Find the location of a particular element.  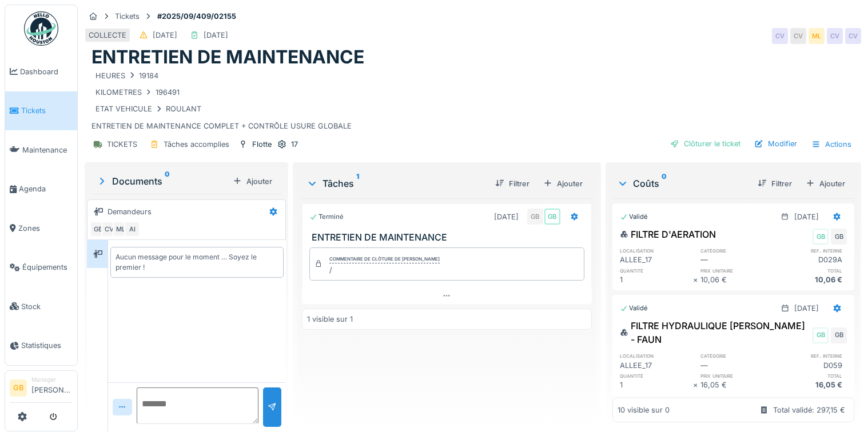

span: Maintenance is located at coordinates (47, 150).